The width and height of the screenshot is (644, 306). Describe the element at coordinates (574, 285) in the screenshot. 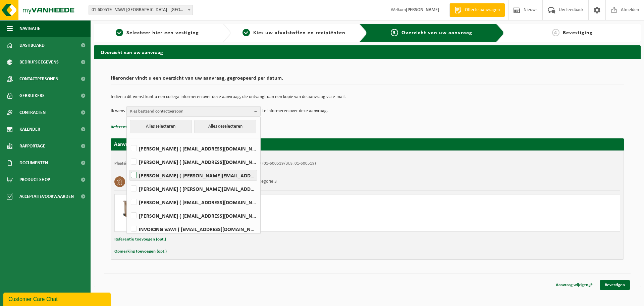

I see `a: Aanvraag wijzigen` at that location.